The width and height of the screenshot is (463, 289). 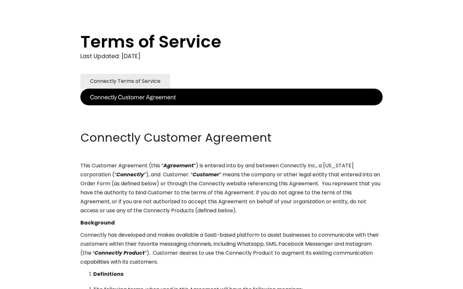 What do you see at coordinates (97, 223) in the screenshot?
I see `strong: Background` at bounding box center [97, 223].